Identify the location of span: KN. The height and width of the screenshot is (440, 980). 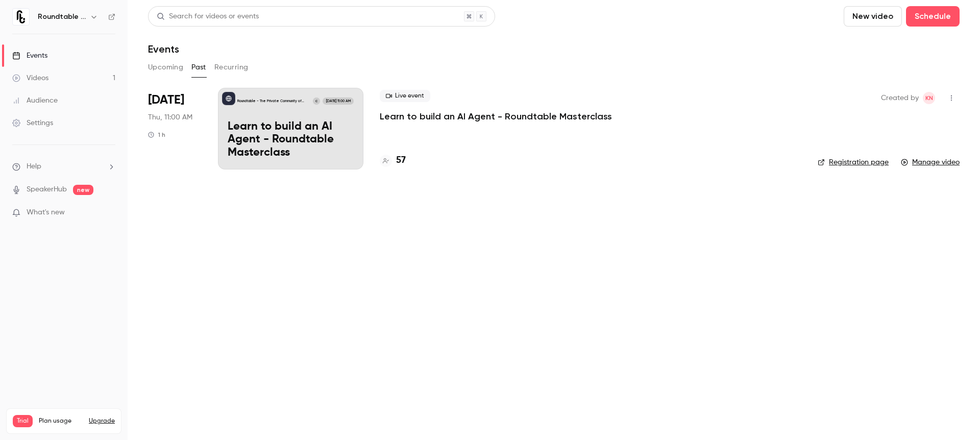
(929, 98).